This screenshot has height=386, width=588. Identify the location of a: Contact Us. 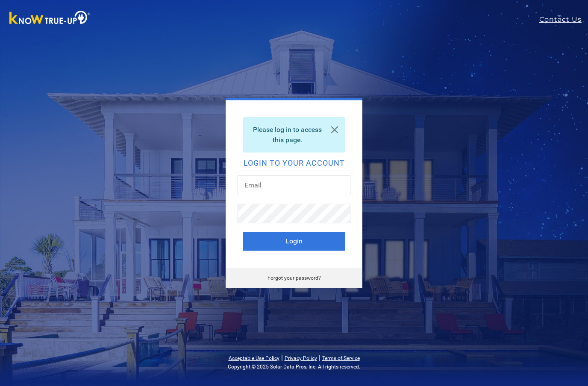
(564, 20).